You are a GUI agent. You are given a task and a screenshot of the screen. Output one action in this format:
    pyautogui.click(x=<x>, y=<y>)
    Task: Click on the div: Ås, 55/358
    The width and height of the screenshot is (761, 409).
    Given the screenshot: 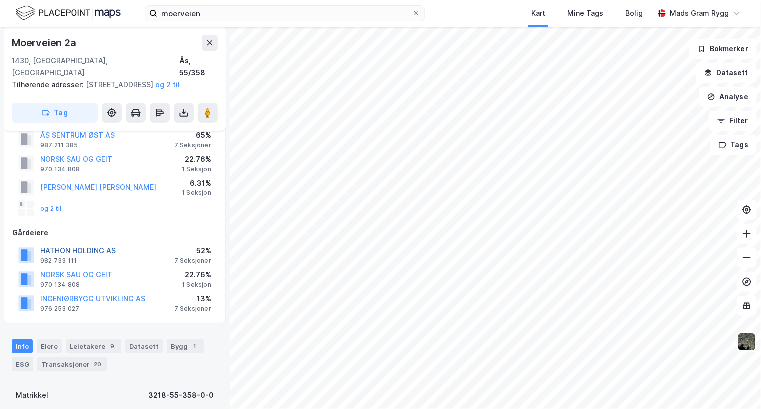 What is the action you would take?
    pyautogui.click(x=198, y=67)
    